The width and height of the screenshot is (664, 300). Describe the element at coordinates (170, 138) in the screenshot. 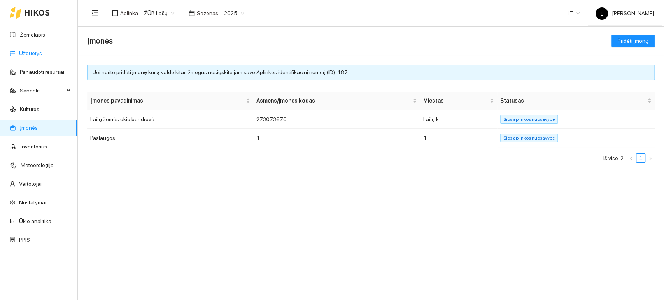

I see `td: Paslaugos` at that location.